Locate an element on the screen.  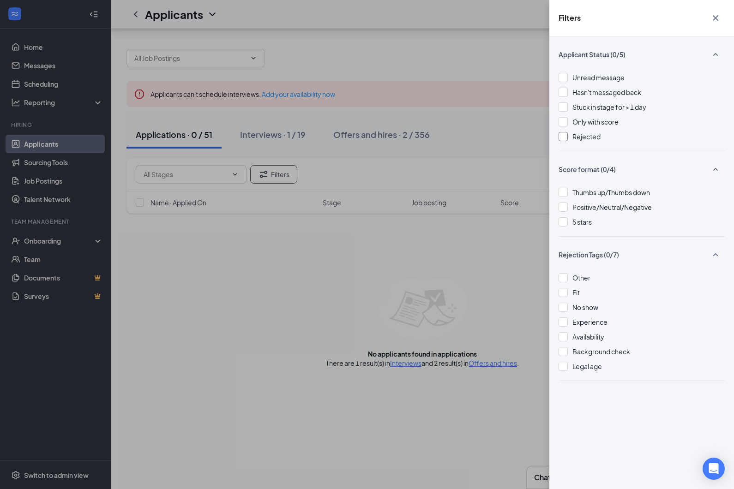
span: Thumbs up/Thumbs down is located at coordinates (611, 192).